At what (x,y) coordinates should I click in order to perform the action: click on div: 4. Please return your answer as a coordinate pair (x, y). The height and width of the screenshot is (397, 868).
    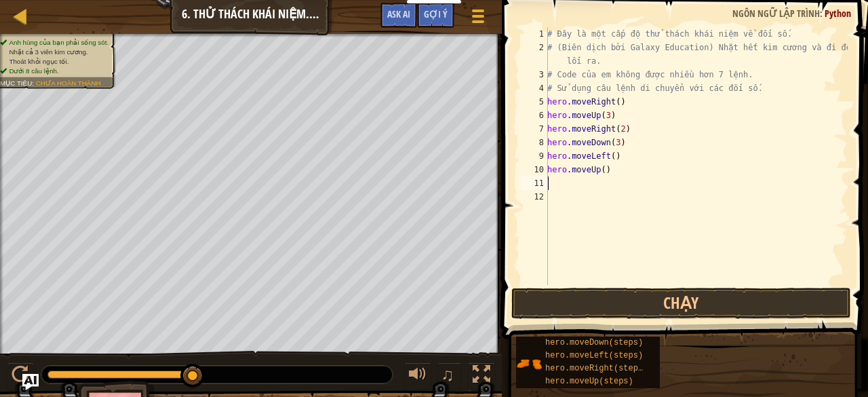
    Looking at the image, I should click on (534, 88).